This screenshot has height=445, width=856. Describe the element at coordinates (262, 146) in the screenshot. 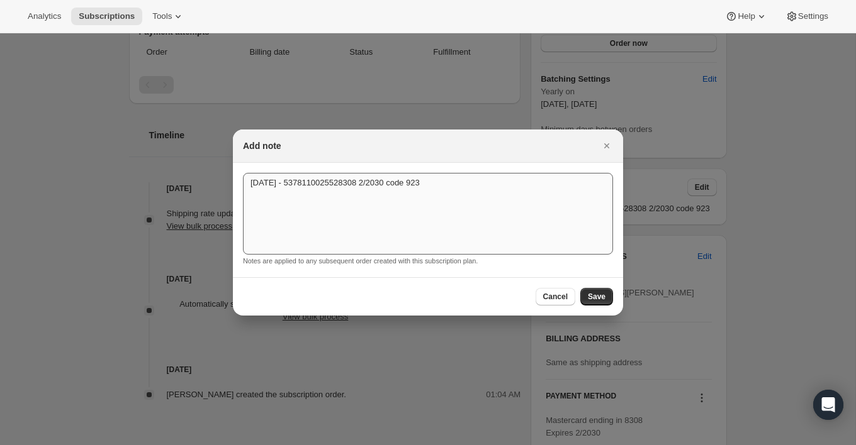

I see `h2: Add note` at that location.